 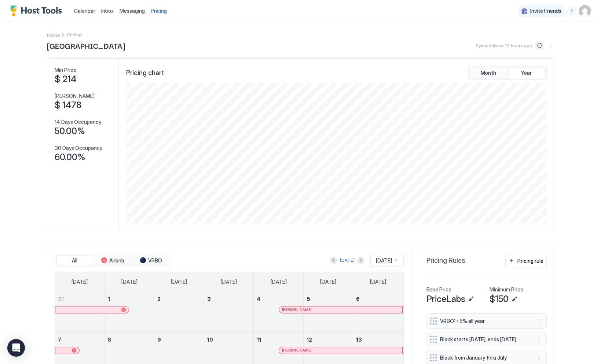 I want to click on a: September 2, 2025, so click(x=179, y=299).